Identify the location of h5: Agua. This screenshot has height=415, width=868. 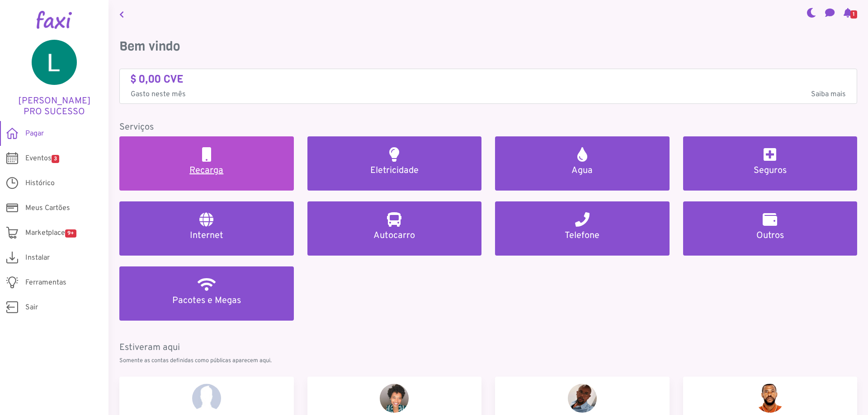
(582, 171).